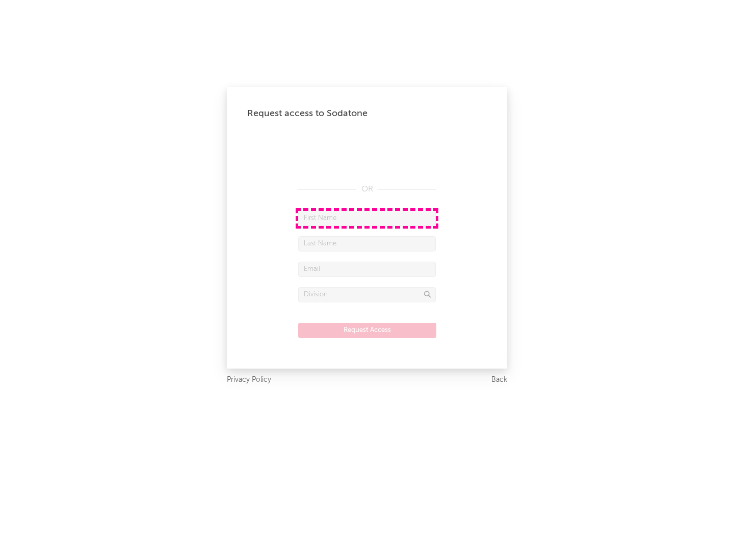 The height and width of the screenshot is (560, 734). Describe the element at coordinates (367, 331) in the screenshot. I see `button: Request Access` at that location.